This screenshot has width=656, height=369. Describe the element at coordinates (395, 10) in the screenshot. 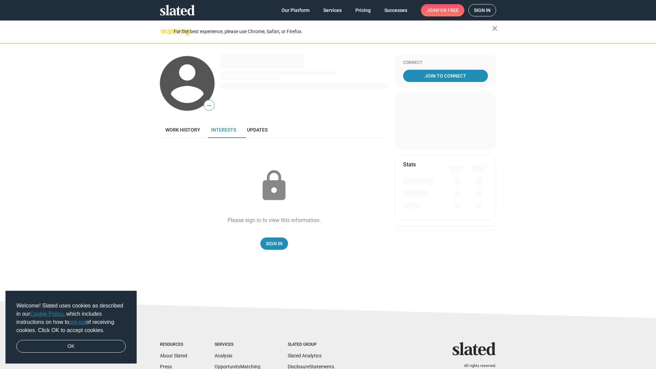

I see `span: Successes` at that location.